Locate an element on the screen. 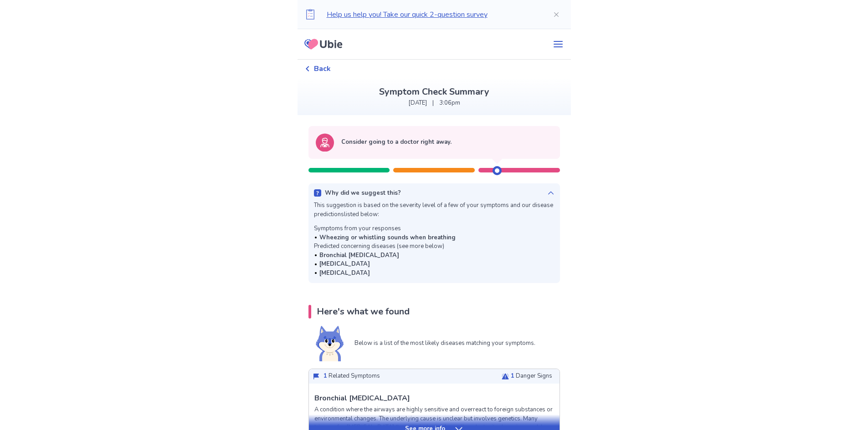 The image size is (868, 430). img: Shiba is located at coordinates (329, 343).